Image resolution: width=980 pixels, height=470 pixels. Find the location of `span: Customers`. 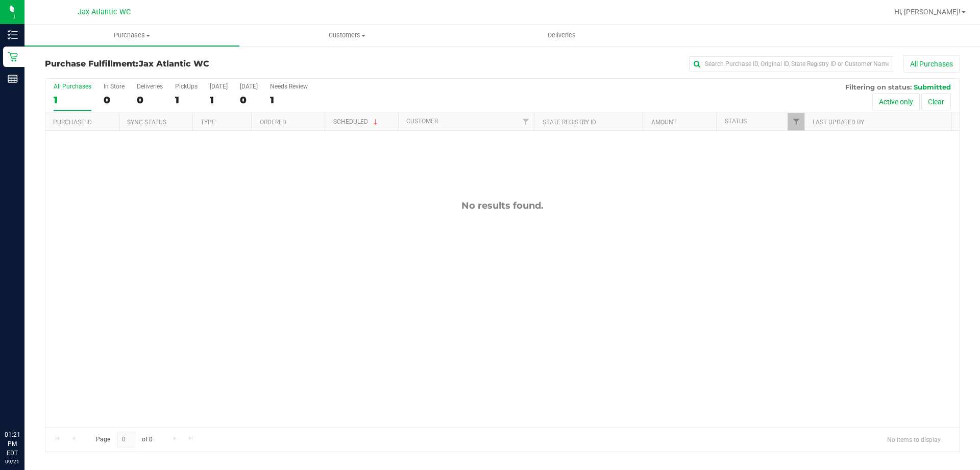

span: Customers is located at coordinates (347, 35).